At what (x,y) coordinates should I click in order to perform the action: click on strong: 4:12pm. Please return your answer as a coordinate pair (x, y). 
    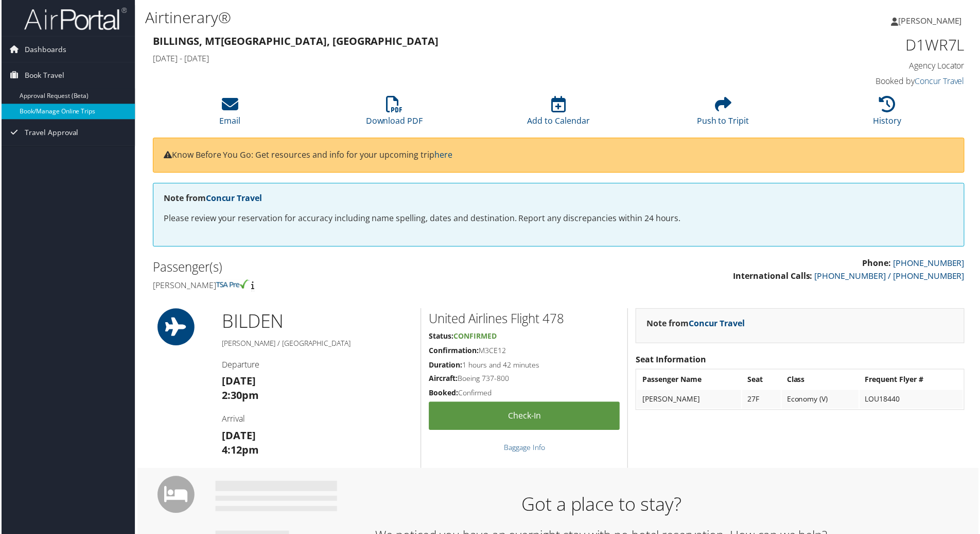
    Looking at the image, I should click on (240, 451).